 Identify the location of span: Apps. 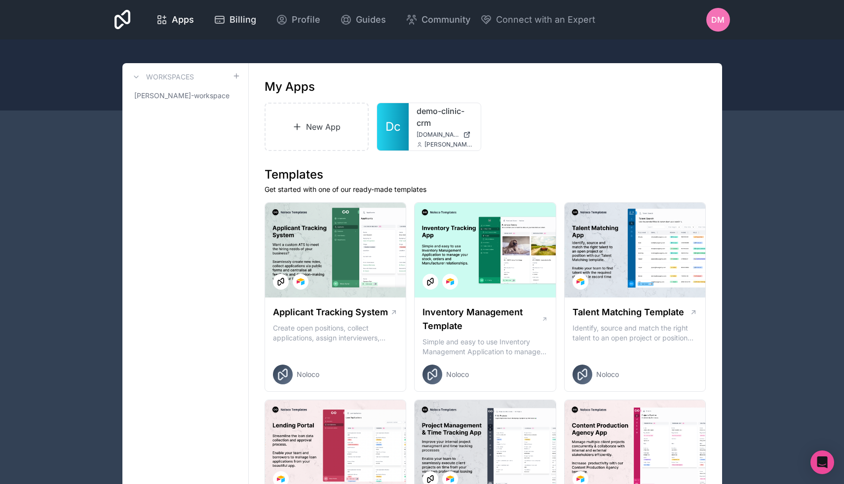
(183, 20).